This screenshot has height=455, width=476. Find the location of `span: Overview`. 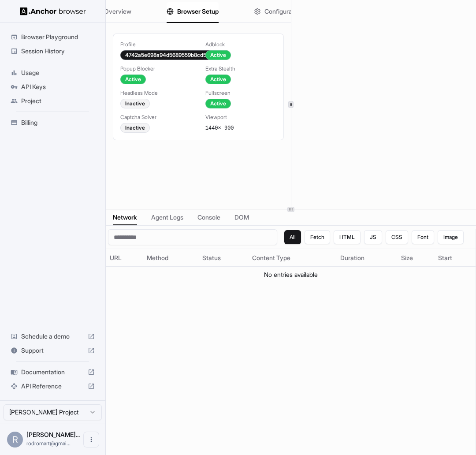

span: Overview is located at coordinates (118, 12).